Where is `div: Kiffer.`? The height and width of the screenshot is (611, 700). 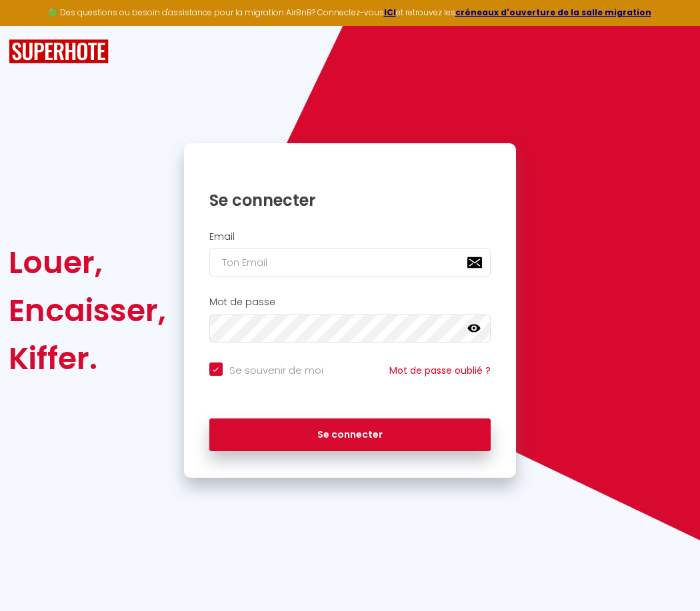
div: Kiffer. is located at coordinates (87, 358).